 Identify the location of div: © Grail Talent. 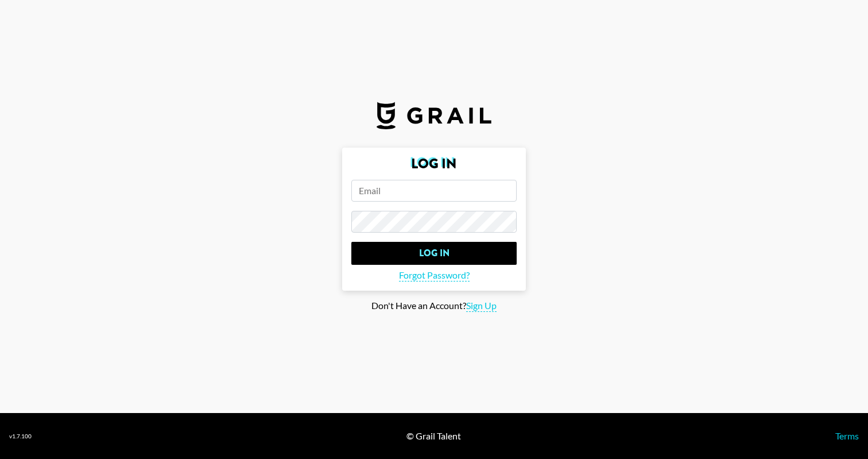
(433, 436).